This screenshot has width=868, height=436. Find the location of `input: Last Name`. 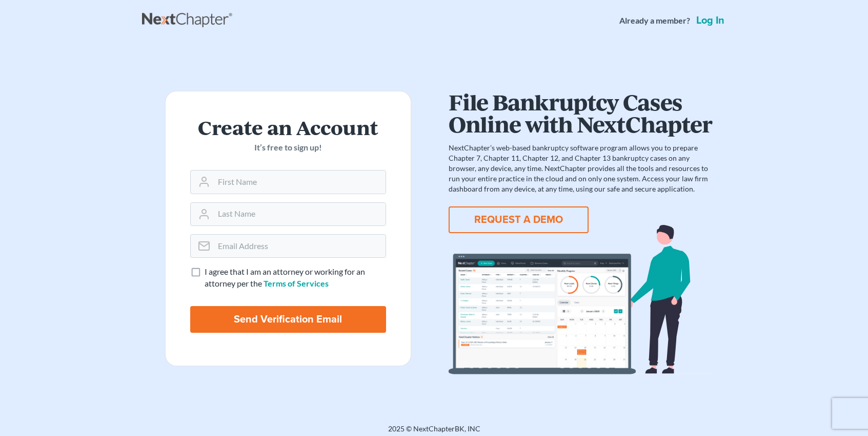

input: Last Name is located at coordinates (300, 214).